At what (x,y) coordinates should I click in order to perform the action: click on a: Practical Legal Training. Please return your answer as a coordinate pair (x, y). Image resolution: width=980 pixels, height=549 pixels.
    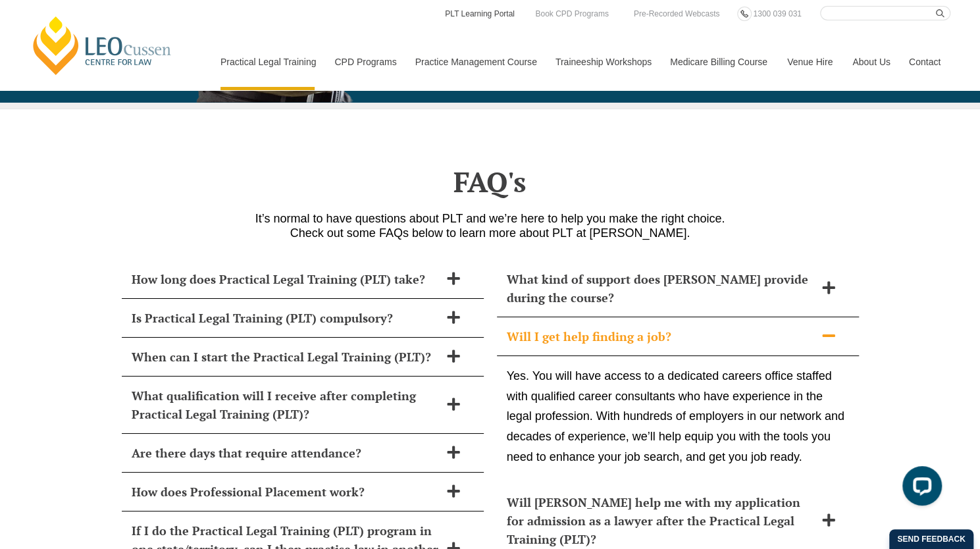
    Looking at the image, I should click on (268, 62).